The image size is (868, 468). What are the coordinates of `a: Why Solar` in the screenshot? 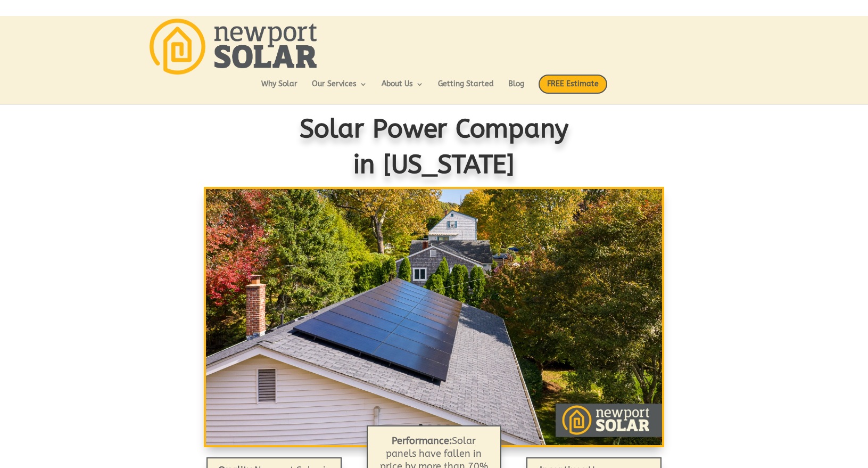 It's located at (279, 89).